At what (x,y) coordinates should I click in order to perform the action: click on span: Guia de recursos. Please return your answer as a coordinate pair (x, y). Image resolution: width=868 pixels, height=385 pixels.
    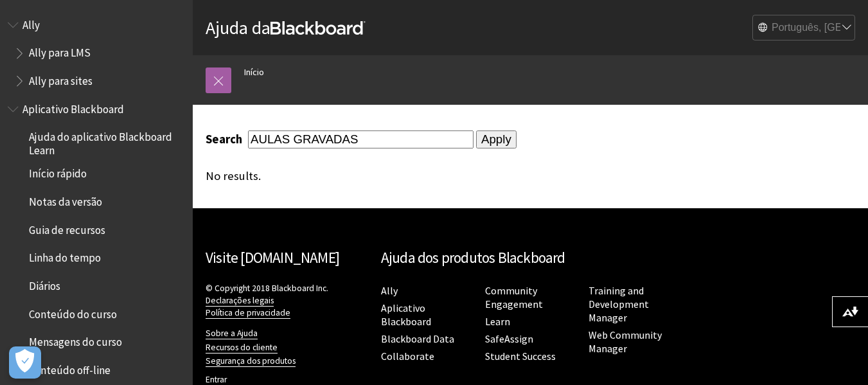
    Looking at the image, I should click on (67, 228).